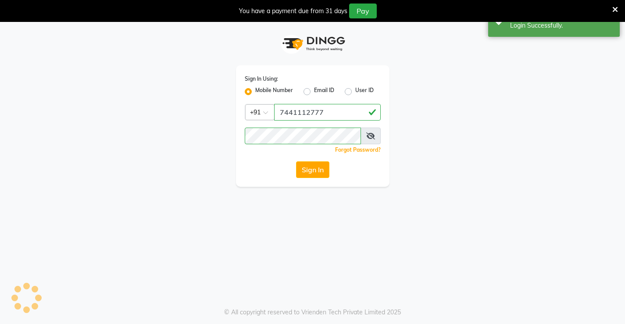 This screenshot has height=324, width=625. Describe the element at coordinates (262, 79) in the screenshot. I see `label: Sign In Using:` at that location.